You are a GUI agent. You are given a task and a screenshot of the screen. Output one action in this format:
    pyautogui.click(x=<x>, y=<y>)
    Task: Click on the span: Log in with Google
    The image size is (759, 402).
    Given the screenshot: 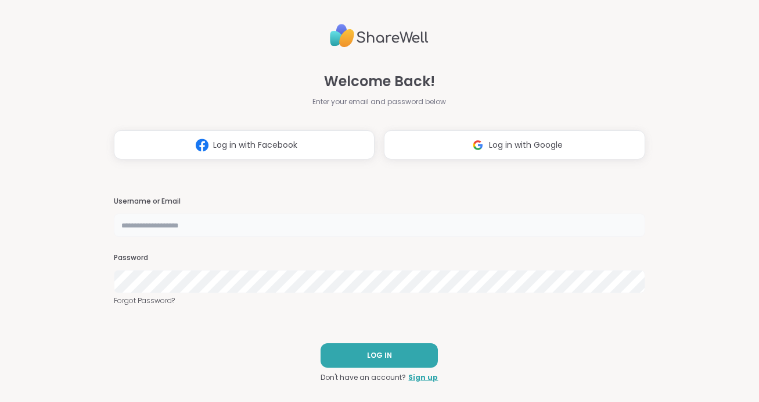 What is the action you would take?
    pyautogui.click(x=526, y=145)
    